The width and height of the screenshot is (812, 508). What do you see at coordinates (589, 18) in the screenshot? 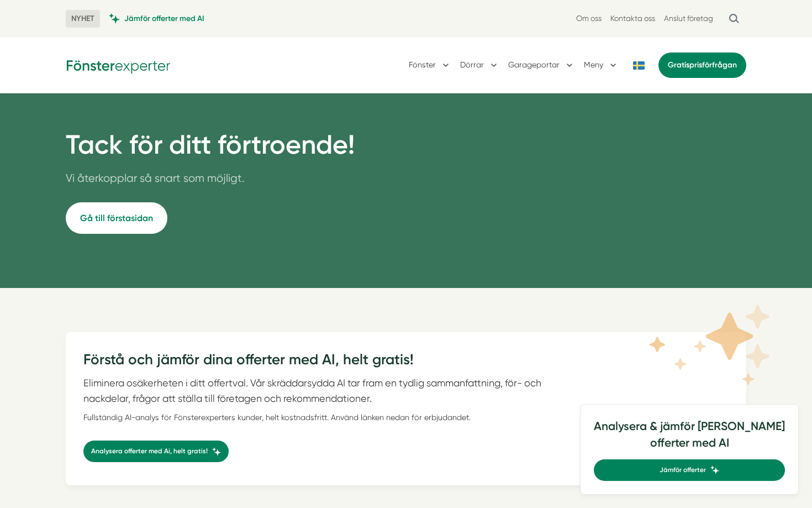
I see `a: Om oss` at bounding box center [589, 18].